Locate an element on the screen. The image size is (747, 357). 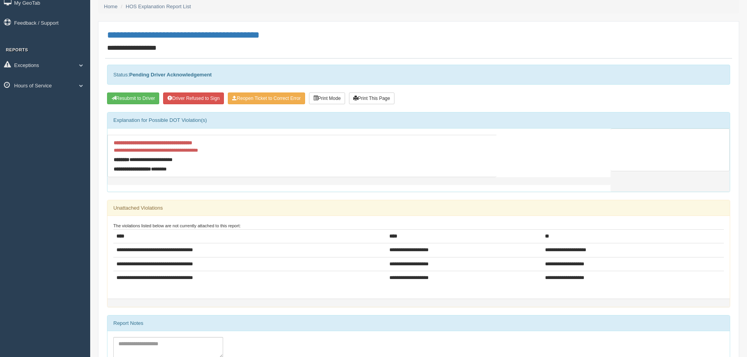
div: Unattached Violations is located at coordinates (418, 208).